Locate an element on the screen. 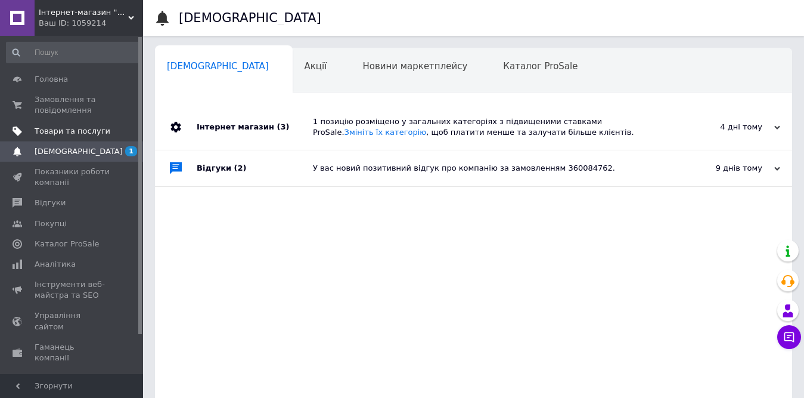 Image resolution: width=804 pixels, height=398 pixels. input: Пошук is located at coordinates (73, 52).